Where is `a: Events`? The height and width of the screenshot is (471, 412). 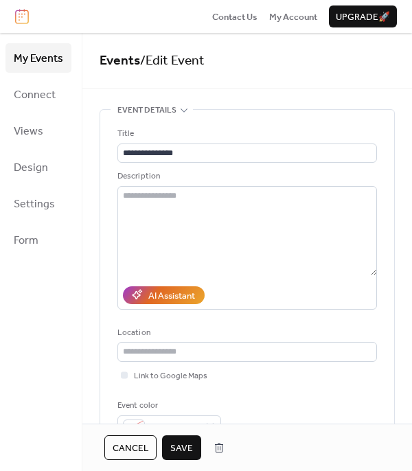
a: Events is located at coordinates (120, 60).